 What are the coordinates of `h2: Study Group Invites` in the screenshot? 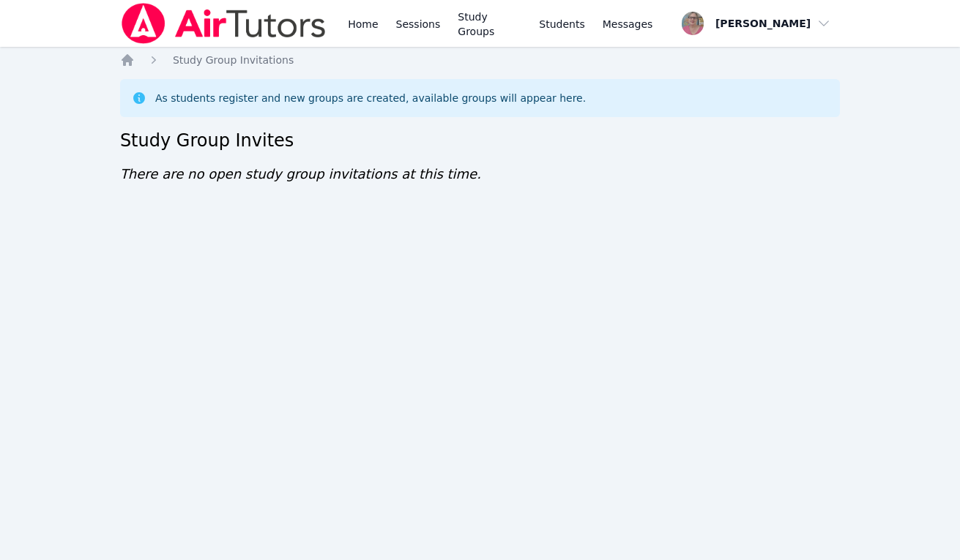 It's located at (480, 140).